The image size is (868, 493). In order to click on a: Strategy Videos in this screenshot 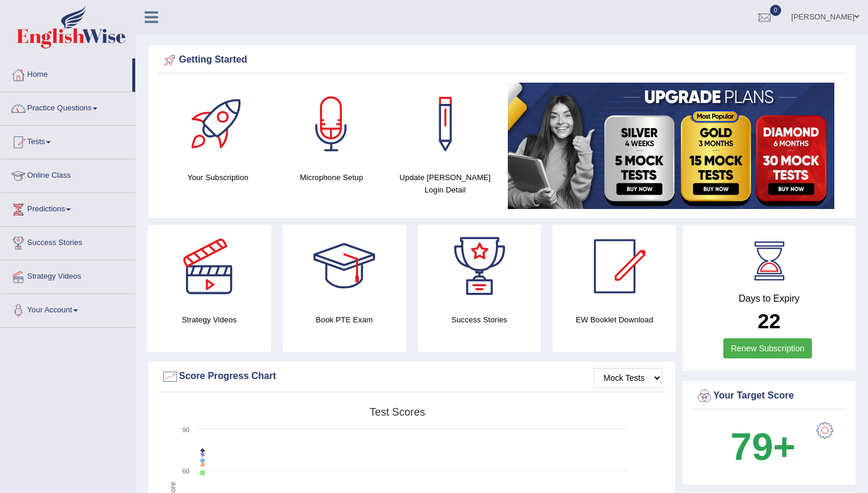, I will do `click(68, 275)`.